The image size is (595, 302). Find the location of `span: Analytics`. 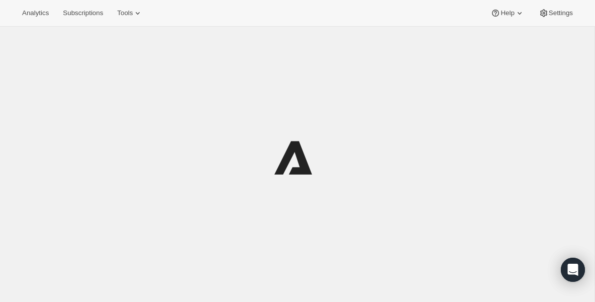

span: Analytics is located at coordinates (35, 13).